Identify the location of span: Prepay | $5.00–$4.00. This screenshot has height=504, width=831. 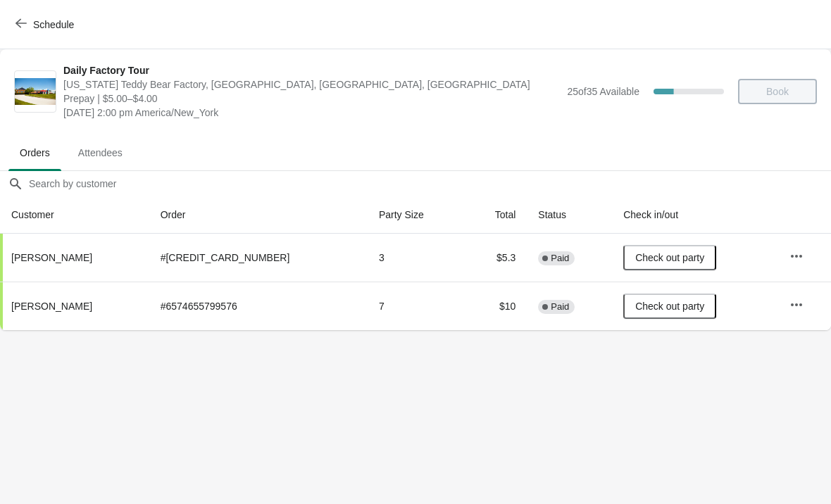
(311, 99).